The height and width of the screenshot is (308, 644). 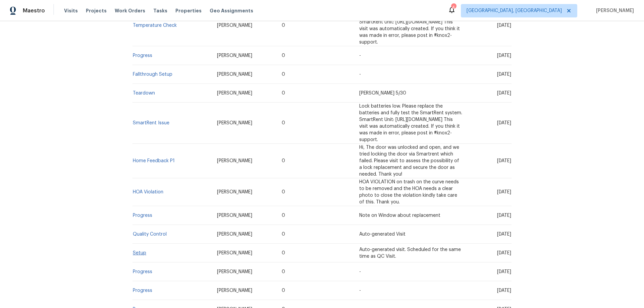 What do you see at coordinates (130, 10) in the screenshot?
I see `span: Work Orders` at bounding box center [130, 10].